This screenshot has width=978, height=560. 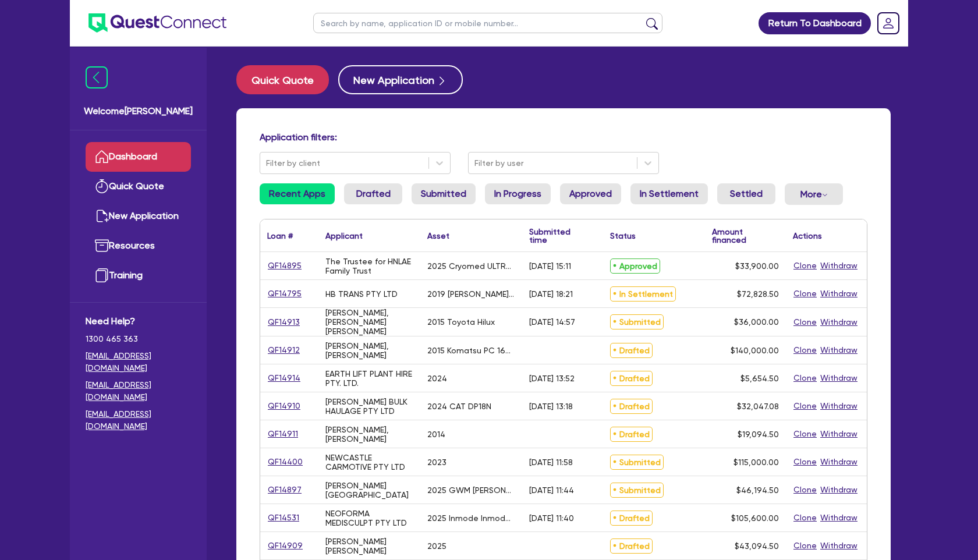 I want to click on a: Recent Apps, so click(x=297, y=194).